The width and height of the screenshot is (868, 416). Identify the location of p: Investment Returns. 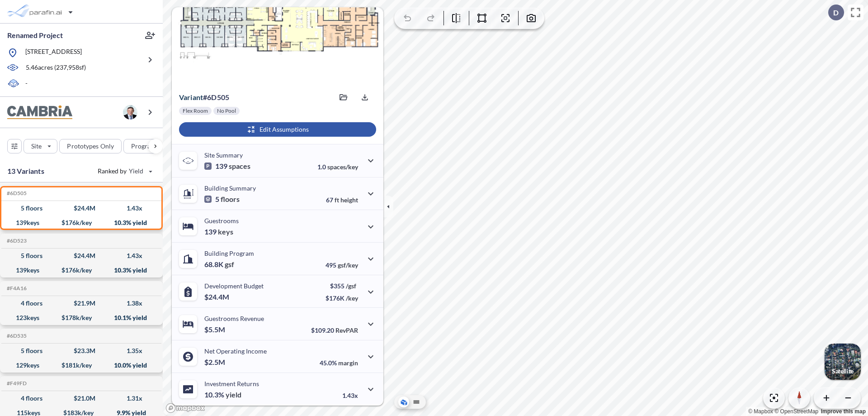
(232, 383).